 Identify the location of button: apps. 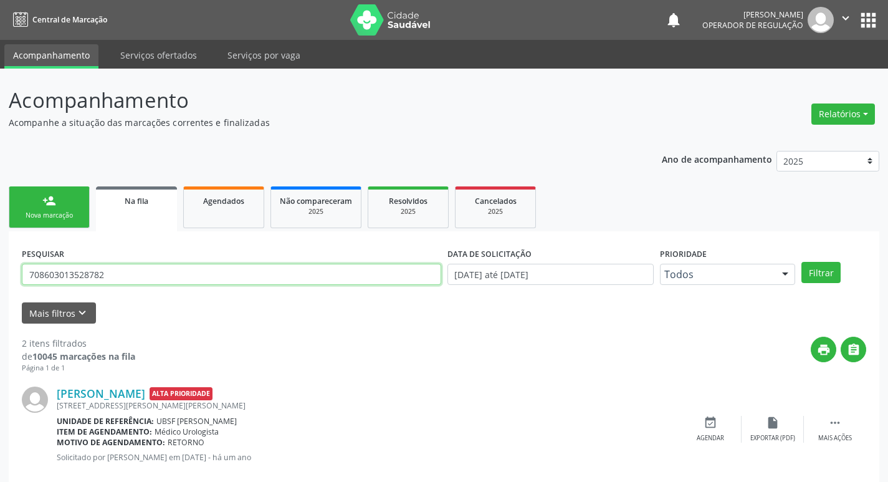
(869, 20).